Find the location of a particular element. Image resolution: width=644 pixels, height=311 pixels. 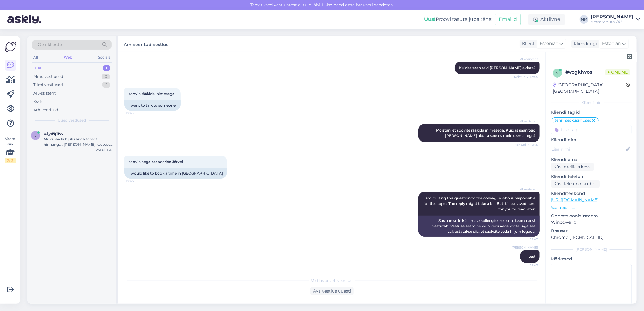

span: Online is located at coordinates (617, 72).